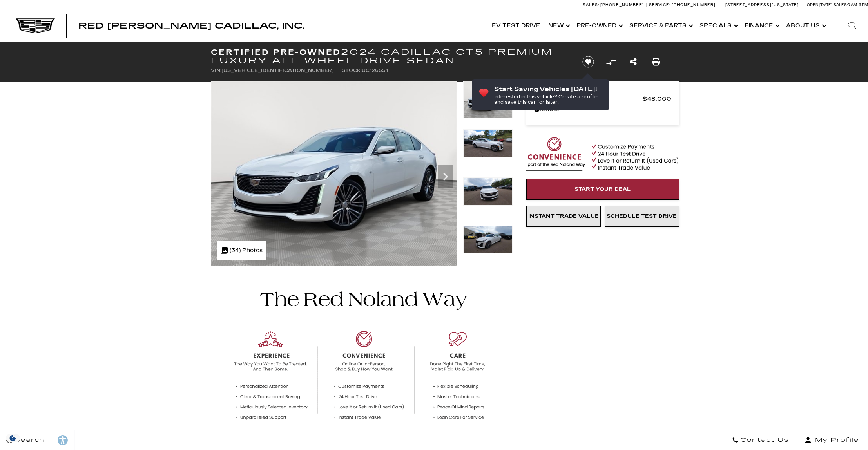 The width and height of the screenshot is (868, 450). I want to click on span: Service:, so click(660, 5).